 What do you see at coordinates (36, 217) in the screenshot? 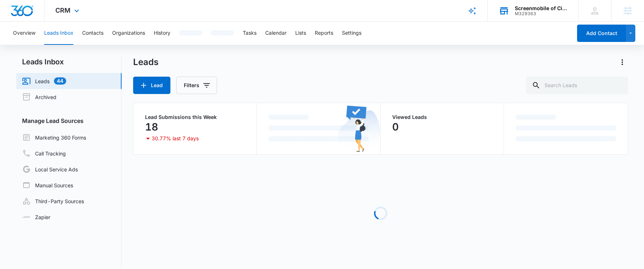
I see `a: Zapier` at bounding box center [36, 217].